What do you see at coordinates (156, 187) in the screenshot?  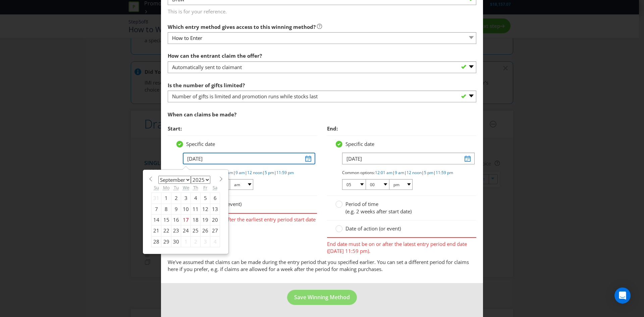 I see `abbr: Sunday` at bounding box center [156, 187].